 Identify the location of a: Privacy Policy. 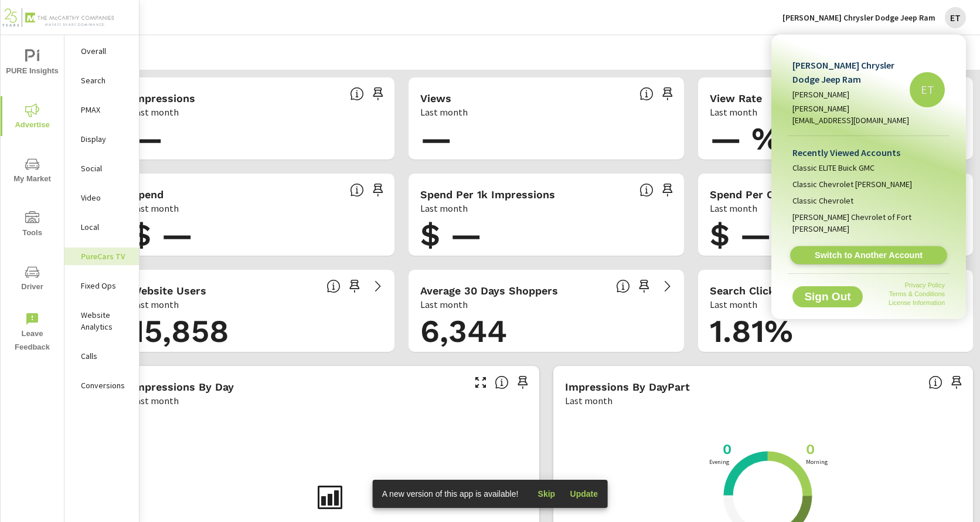
(925, 285).